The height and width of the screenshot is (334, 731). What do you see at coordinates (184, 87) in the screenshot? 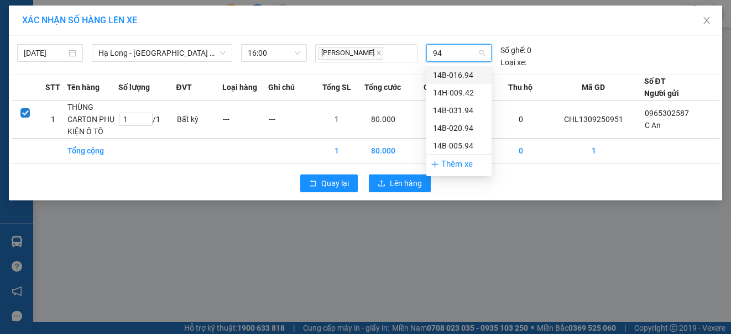
I see `span: ĐVT` at bounding box center [184, 87].